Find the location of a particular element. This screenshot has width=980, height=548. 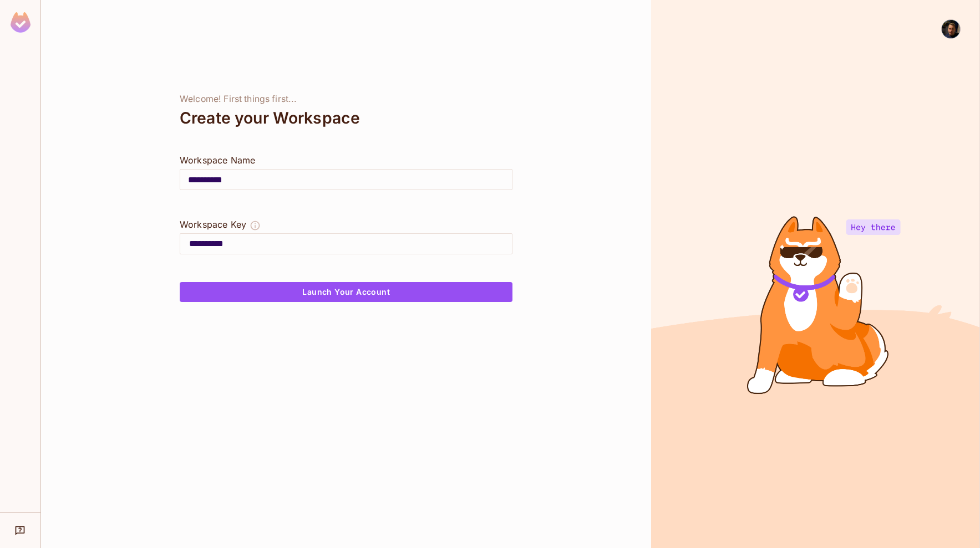

div: Create your Workspace is located at coordinates (346, 118).